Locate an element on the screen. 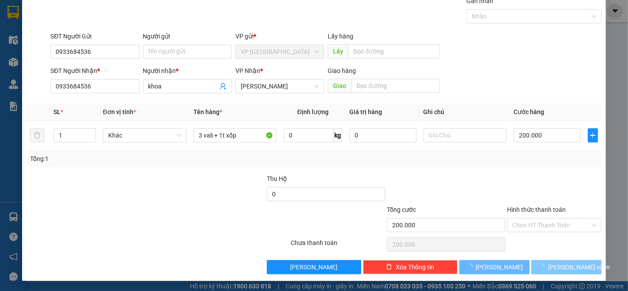  span: Thu Hộ is located at coordinates (277, 178).